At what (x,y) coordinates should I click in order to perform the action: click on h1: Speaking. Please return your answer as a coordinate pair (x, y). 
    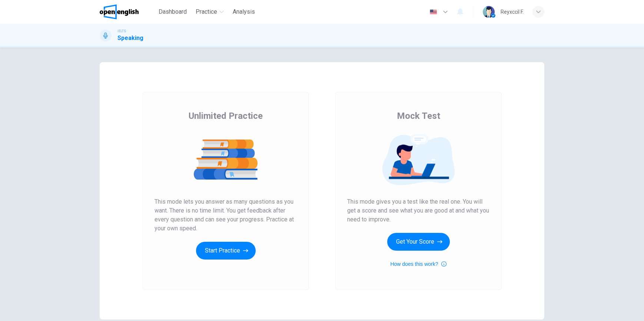
    Looking at the image, I should click on (131, 38).